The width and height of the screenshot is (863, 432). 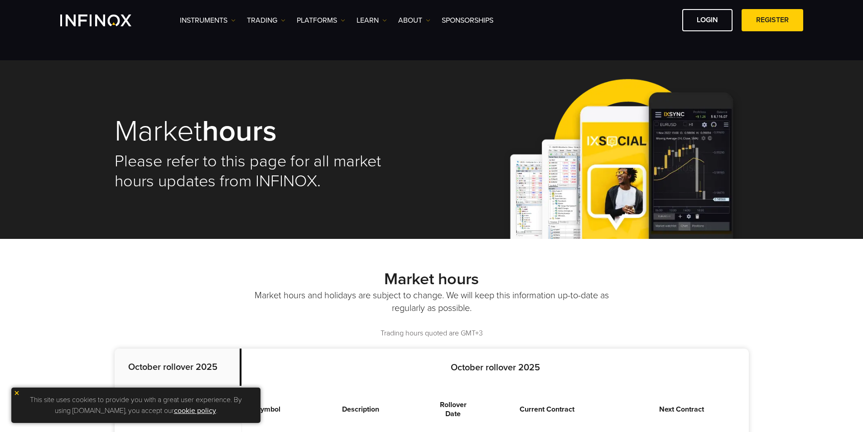 I want to click on p: Trading hours quoted are GMT+3, so click(x=432, y=333).